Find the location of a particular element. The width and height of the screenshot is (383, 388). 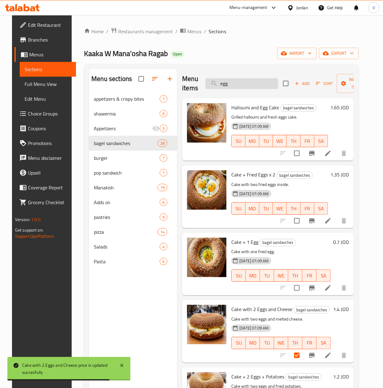

span: Sort is located at coordinates (324, 83).